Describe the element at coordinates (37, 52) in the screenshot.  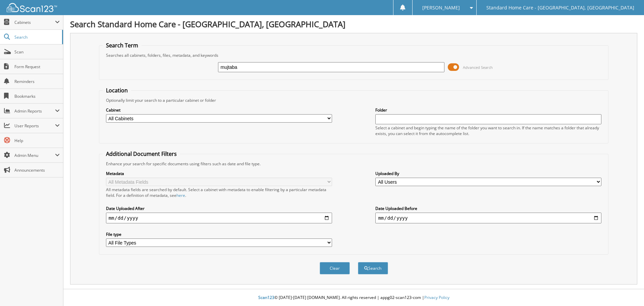
I see `span: Scan` at that location.